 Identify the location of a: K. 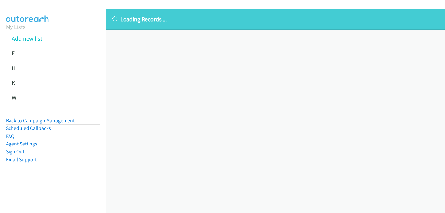
(13, 83).